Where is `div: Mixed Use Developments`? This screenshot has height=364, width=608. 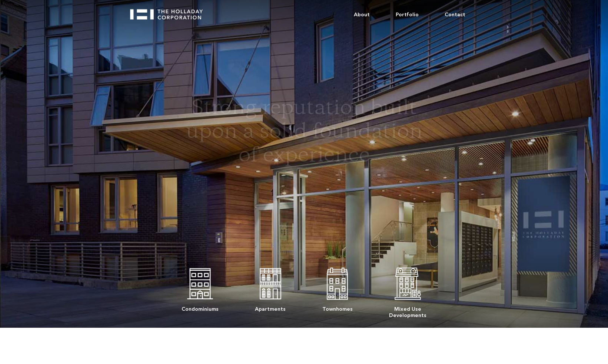 div: Mixed Use Developments is located at coordinates (407, 311).